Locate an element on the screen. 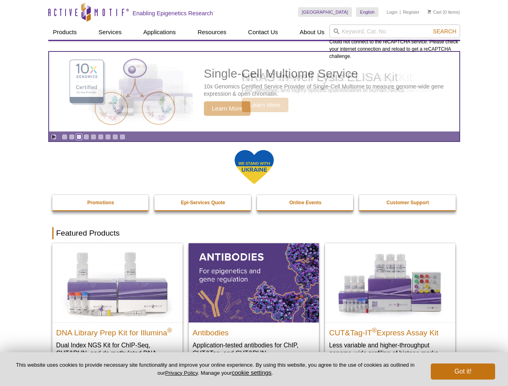  a: Contact Us is located at coordinates (263, 32).